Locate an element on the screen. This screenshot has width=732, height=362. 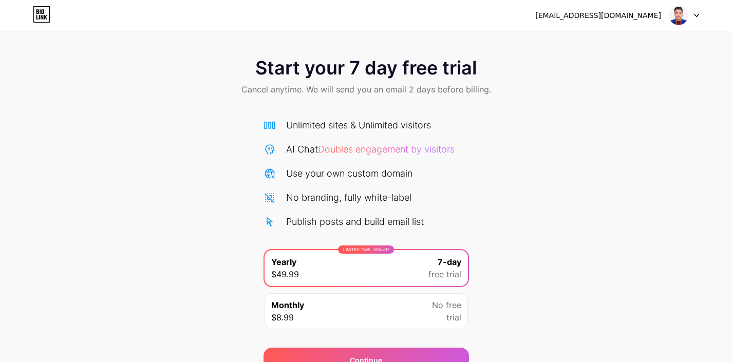
div: LIMITED TIME : 50% off is located at coordinates (366, 250).